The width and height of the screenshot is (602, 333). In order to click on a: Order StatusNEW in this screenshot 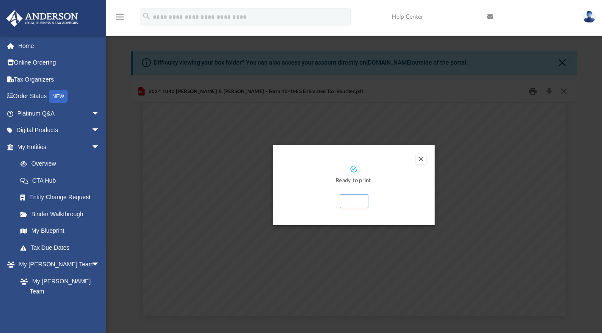, I will do `click(59, 96)`.